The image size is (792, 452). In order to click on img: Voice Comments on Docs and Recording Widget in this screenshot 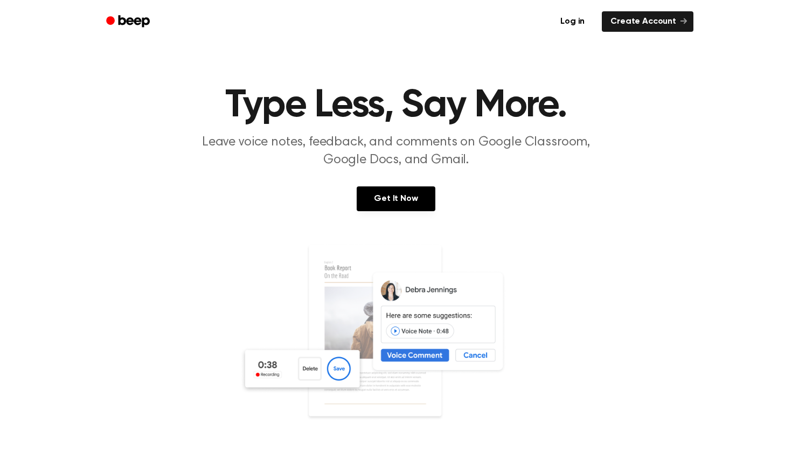, I will do `click(396, 347)`.